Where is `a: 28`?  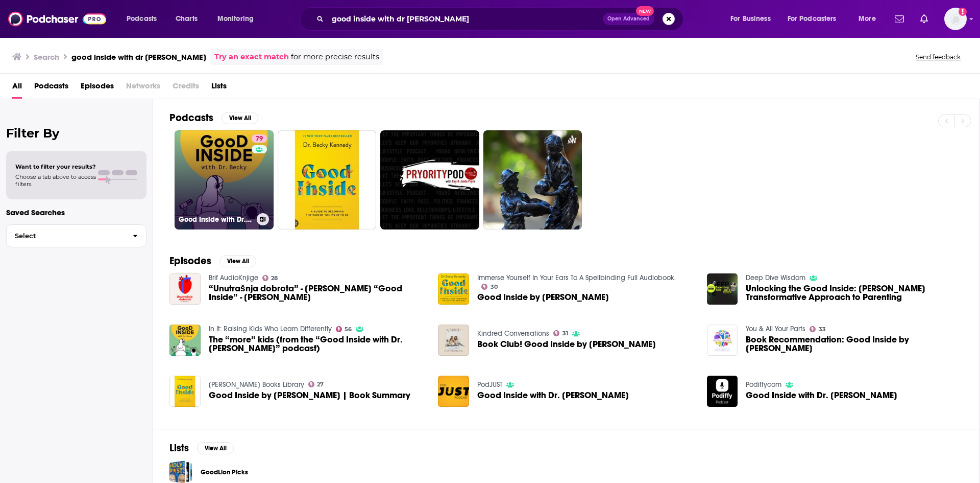
a: 28 is located at coordinates (270, 278).